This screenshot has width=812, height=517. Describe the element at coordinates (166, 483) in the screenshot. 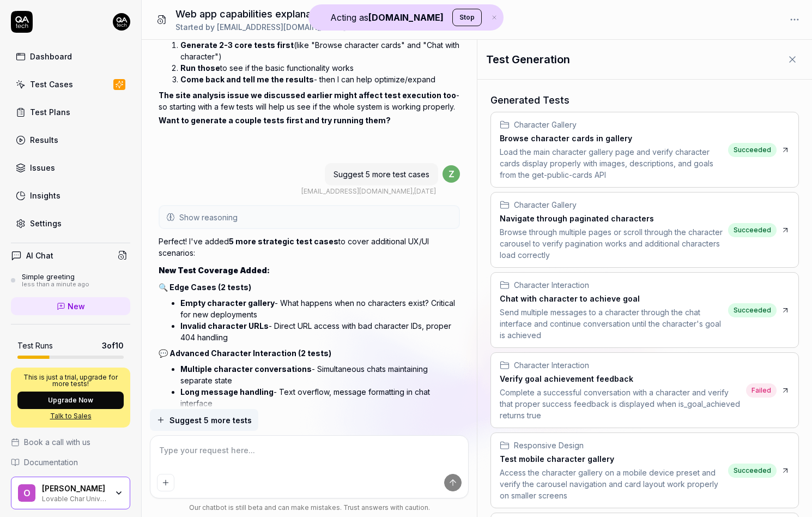

I see `button: Add attachment` at that location.